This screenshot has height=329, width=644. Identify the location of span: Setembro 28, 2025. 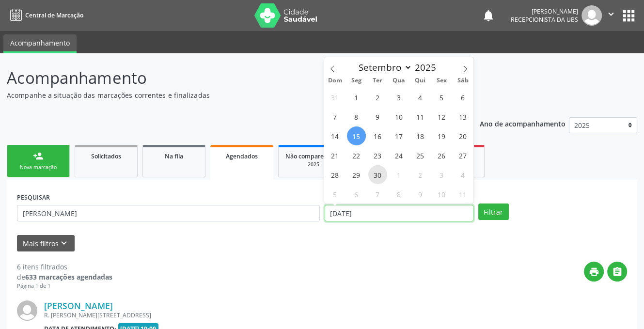
(335, 175).